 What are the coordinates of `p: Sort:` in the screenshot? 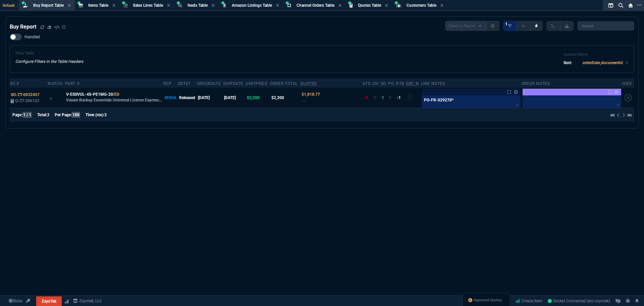 It's located at (567, 63).